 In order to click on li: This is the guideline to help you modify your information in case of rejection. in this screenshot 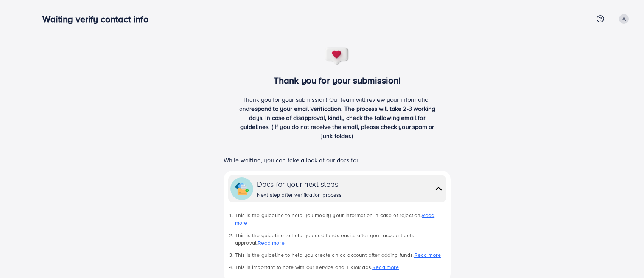, I will do `click(340, 219)`.